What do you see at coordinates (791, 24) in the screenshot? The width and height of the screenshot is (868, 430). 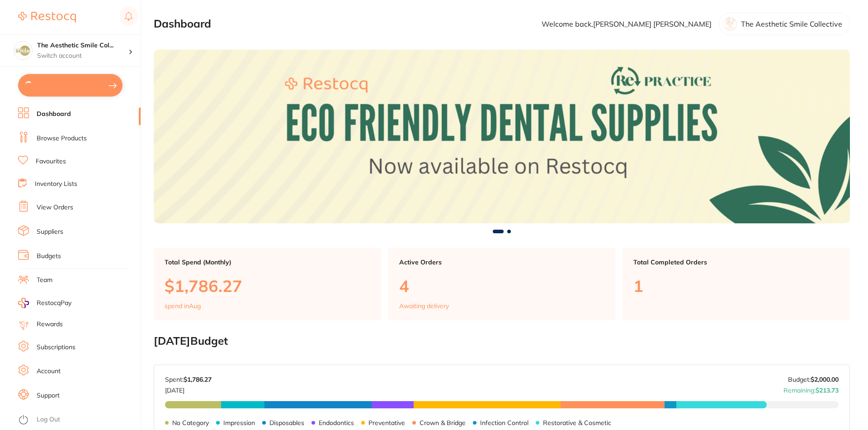 I see `p: The Aesthetic Smile Collective` at bounding box center [791, 24].